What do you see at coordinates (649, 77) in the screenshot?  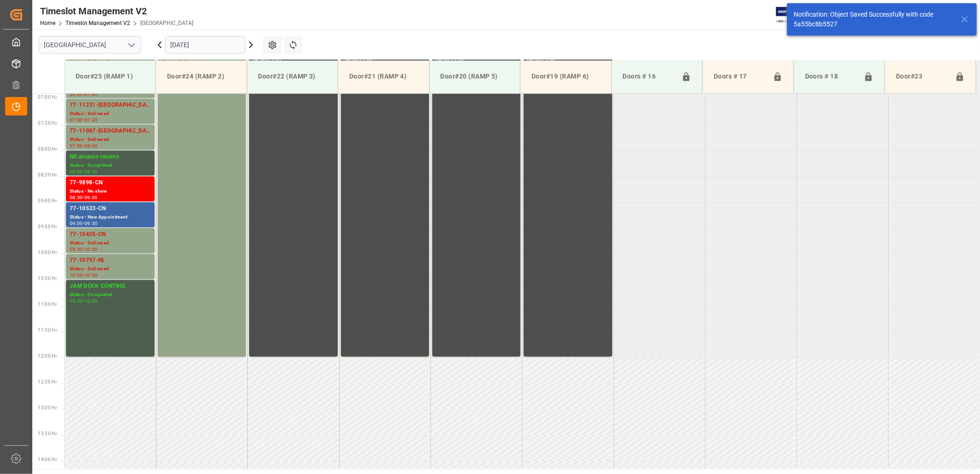 I see `div: Doors # 16` at bounding box center [649, 77].